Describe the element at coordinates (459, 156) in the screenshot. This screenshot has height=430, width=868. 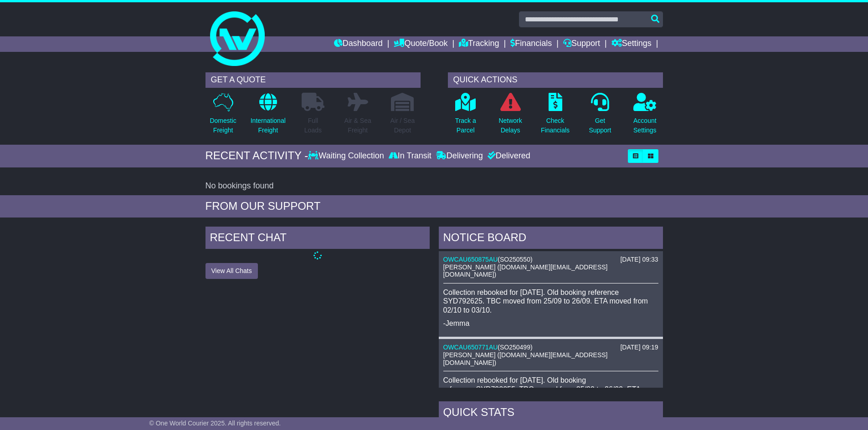
I see `div: Delivering` at that location.